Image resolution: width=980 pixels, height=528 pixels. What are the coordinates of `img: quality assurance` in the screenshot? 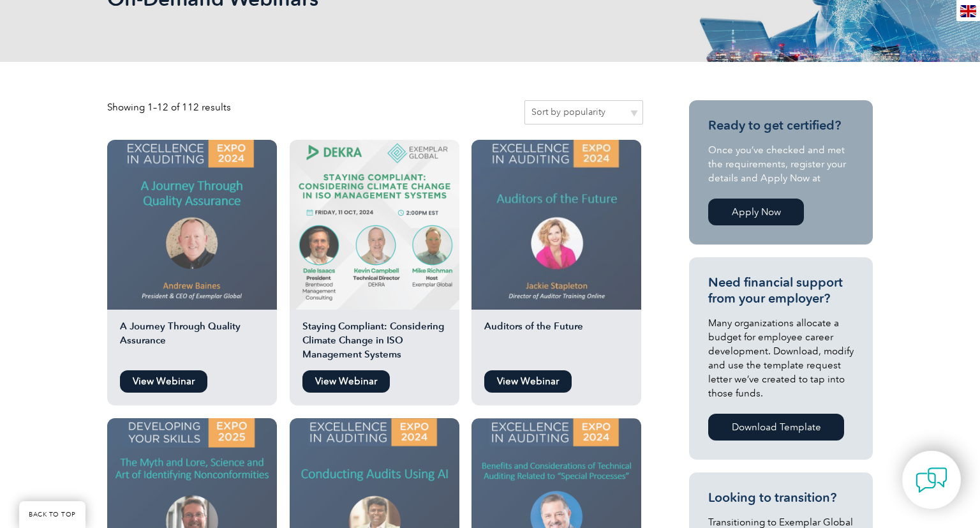 It's located at (192, 225).